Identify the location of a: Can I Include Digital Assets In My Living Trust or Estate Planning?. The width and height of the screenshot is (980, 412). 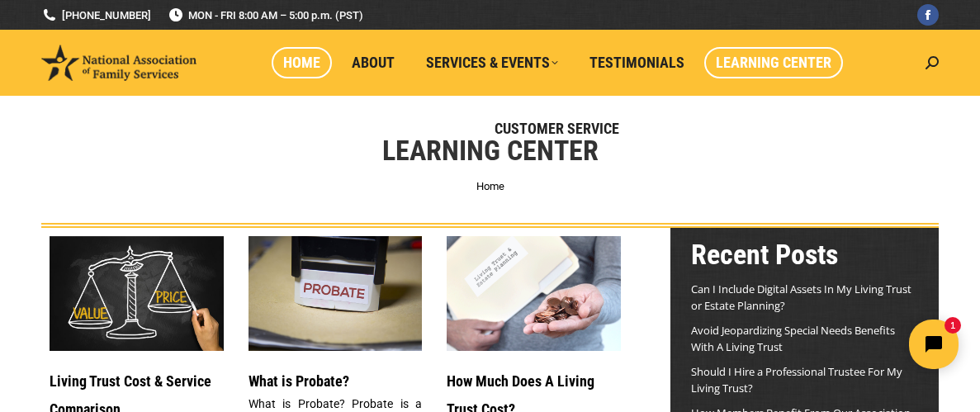
(801, 298).